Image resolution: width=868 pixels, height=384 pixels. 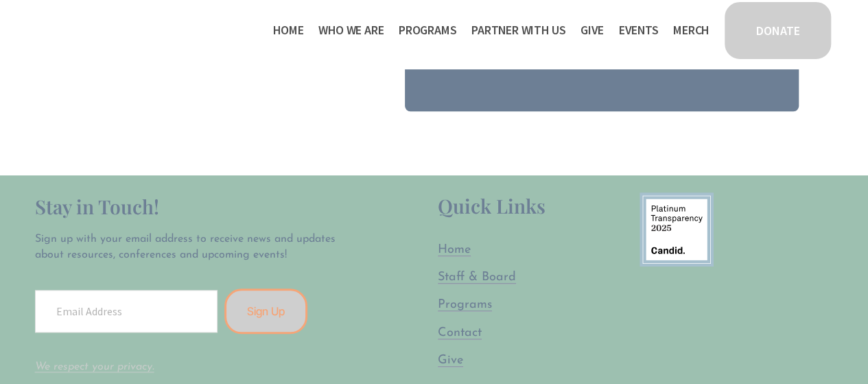 What do you see at coordinates (691, 30) in the screenshot?
I see `a: Merch` at bounding box center [691, 30].